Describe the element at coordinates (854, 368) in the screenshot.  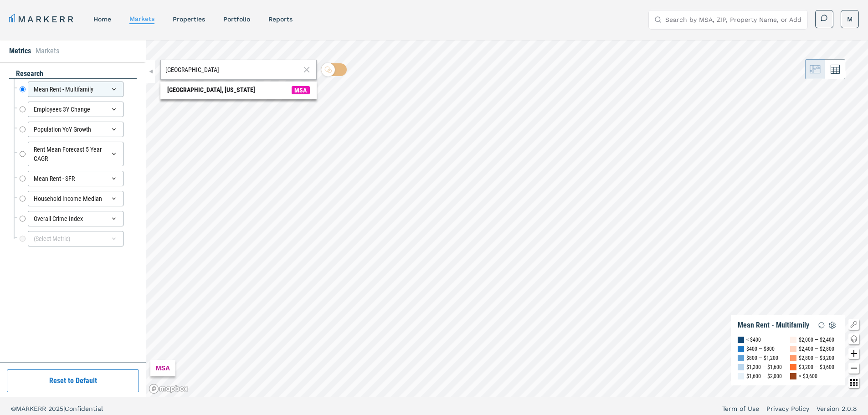
I see `button: Zoom out map button` at that location.